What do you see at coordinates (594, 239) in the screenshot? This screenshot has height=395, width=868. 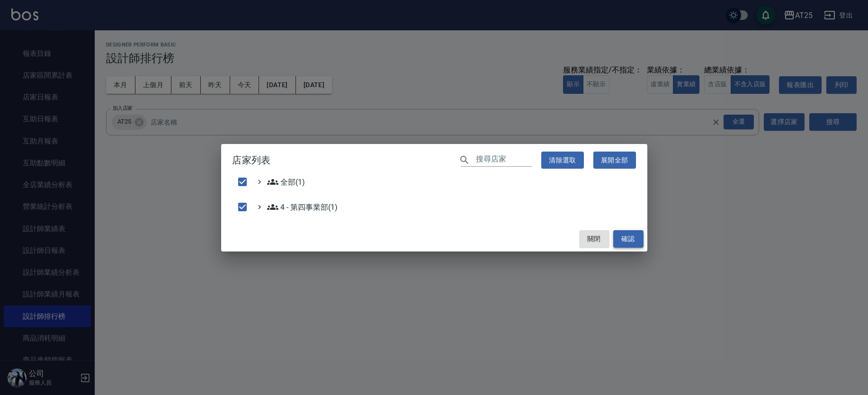 I see `button: 關閉` at bounding box center [594, 239].